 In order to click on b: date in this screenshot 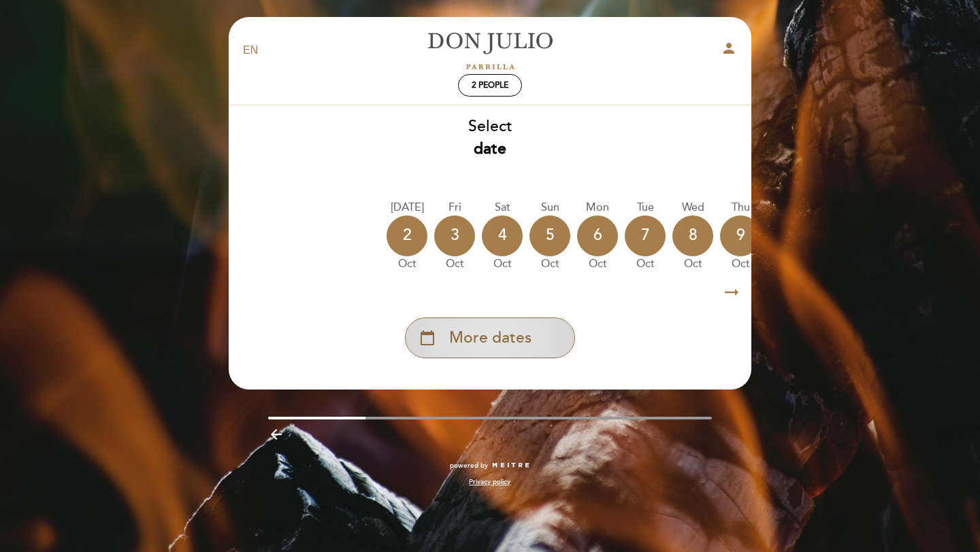, I will do `click(490, 149)`.